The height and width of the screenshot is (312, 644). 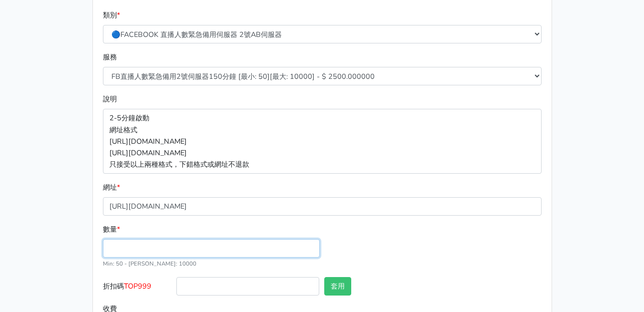 I want to click on span: TOP999, so click(x=137, y=285).